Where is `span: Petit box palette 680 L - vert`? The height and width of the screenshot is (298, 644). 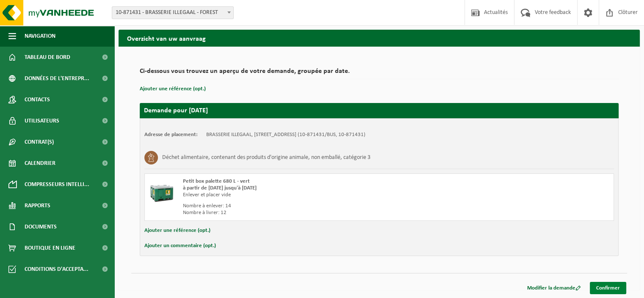 span: Petit box palette 680 L - vert is located at coordinates (216, 181).